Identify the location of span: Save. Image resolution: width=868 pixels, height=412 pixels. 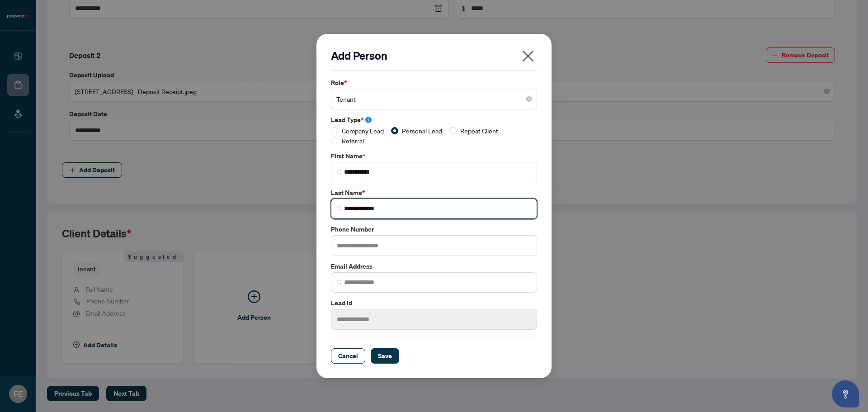
(385, 356).